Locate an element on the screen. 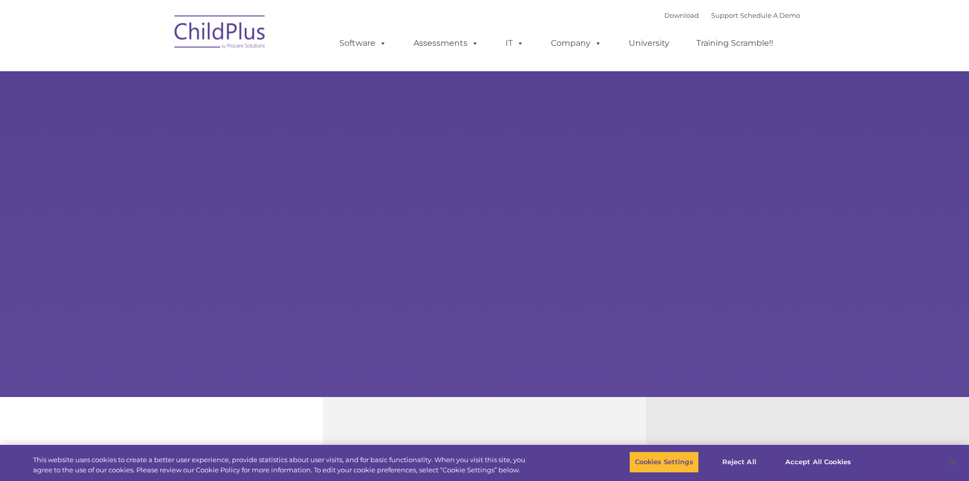 Image resolution: width=969 pixels, height=481 pixels. a: Company is located at coordinates (576, 43).